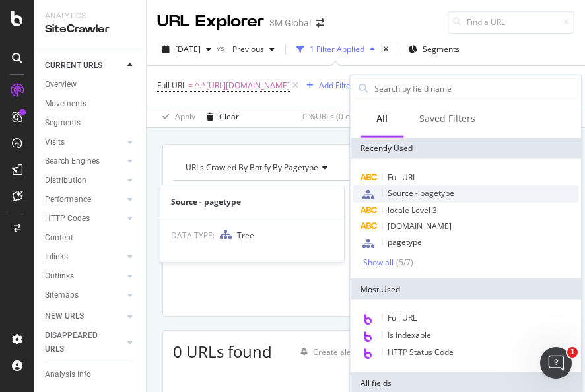  Describe the element at coordinates (328, 85) in the screenshot. I see `button: Add Filter` at that location.